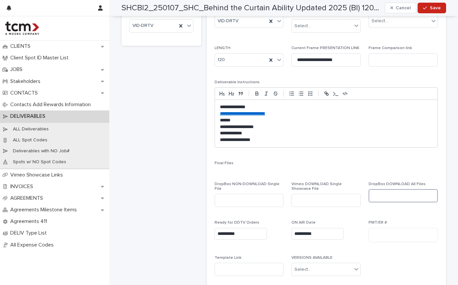 This screenshot has height=285, width=458. I want to click on span: DropBox NON-DOWNLOAD Single File, so click(247, 186).